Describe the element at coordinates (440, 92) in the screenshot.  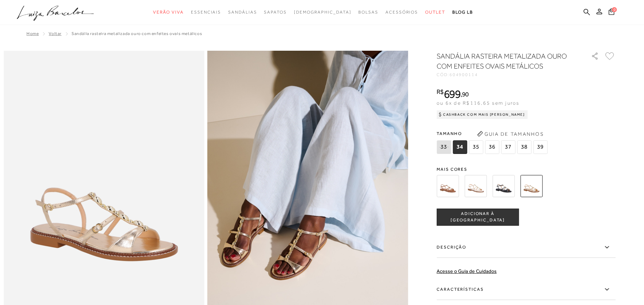
I see `i: R$` at that location.